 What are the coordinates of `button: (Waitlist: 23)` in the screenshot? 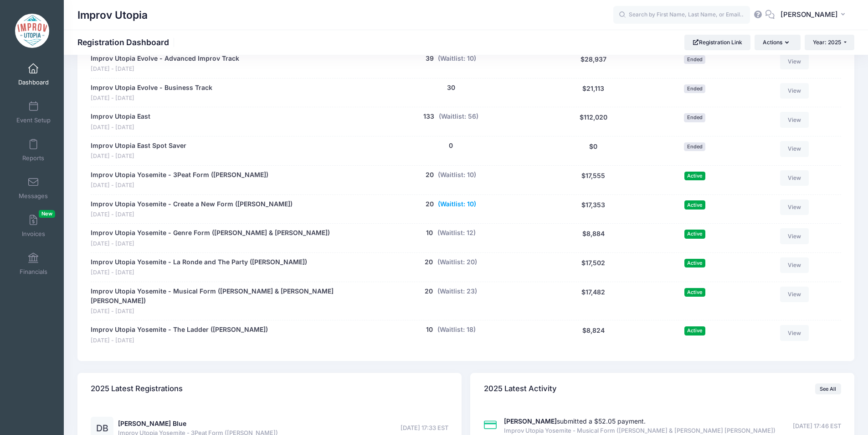 It's located at (457, 291).